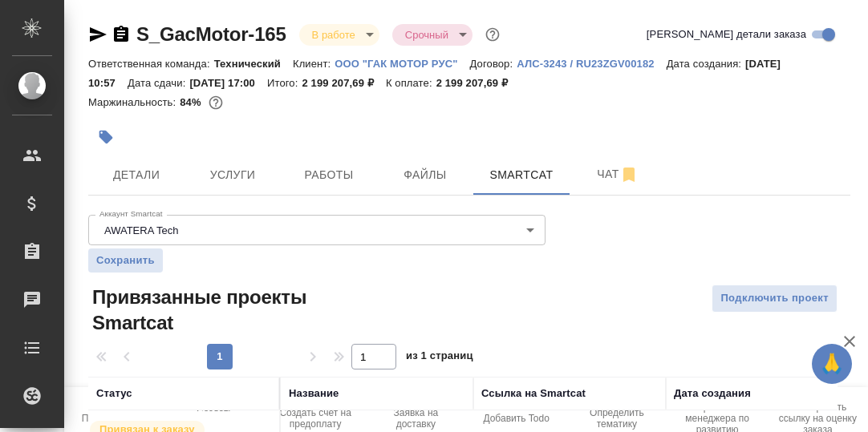 This screenshot has width=868, height=432. What do you see at coordinates (314, 394) in the screenshot?
I see `div: Название` at bounding box center [314, 394].